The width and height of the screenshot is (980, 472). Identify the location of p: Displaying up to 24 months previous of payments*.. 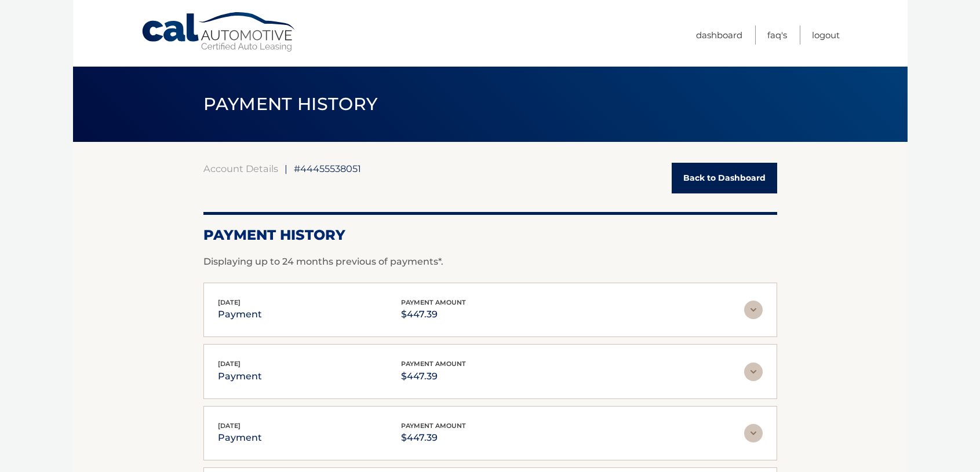
(490, 261).